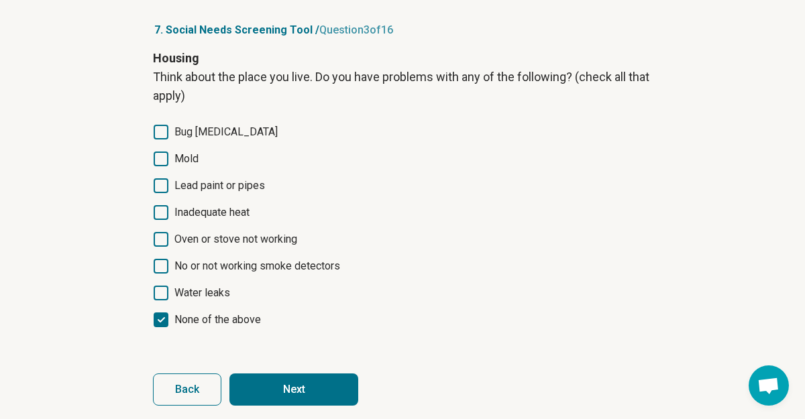 The height and width of the screenshot is (419, 805). Describe the element at coordinates (235, 239) in the screenshot. I see `span: Oven or stove not working` at that location.